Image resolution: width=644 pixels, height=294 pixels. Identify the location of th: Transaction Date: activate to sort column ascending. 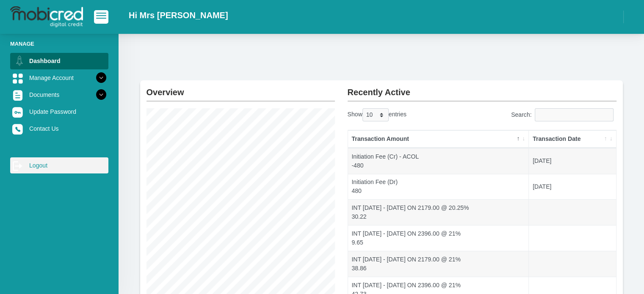
(572, 139).